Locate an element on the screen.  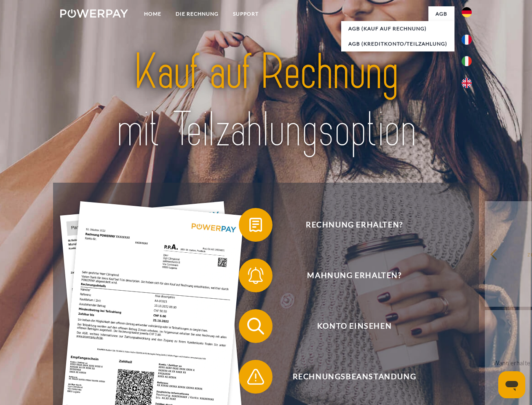
a: Rechnung erhalten? is located at coordinates (349, 225).